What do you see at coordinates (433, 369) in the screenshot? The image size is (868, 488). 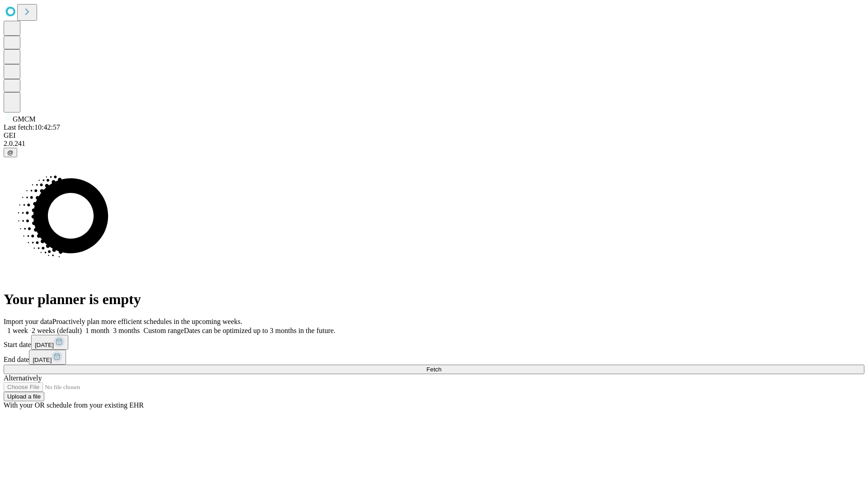 I see `span: Fetch` at bounding box center [433, 369].